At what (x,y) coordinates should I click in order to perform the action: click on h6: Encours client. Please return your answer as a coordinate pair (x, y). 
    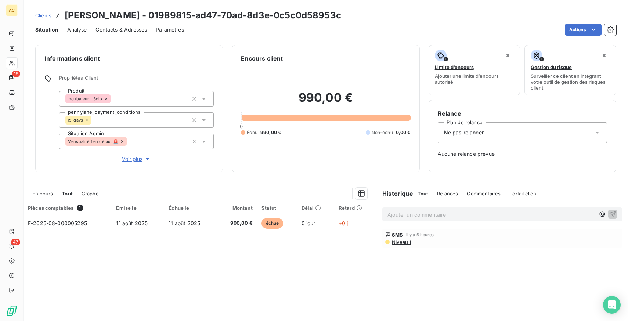
    Looking at the image, I should click on (262, 58).